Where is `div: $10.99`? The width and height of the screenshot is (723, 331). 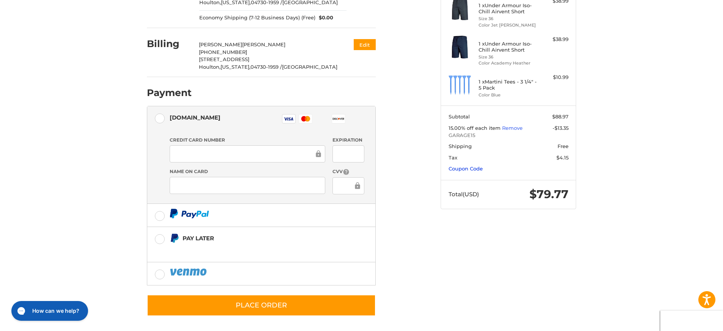 div: $10.99 is located at coordinates (554, 77).